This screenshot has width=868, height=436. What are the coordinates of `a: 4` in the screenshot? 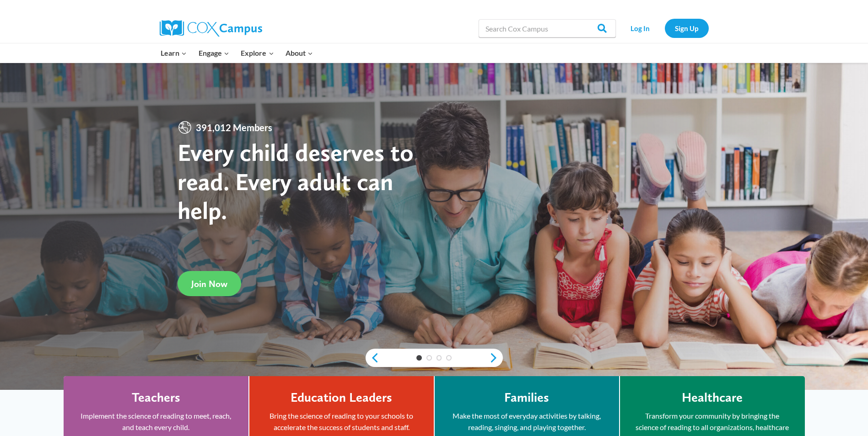 It's located at (449, 358).